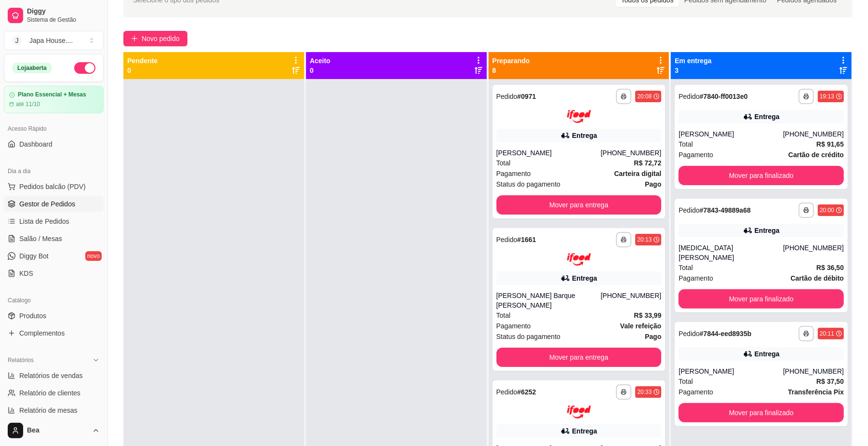 The width and height of the screenshot is (868, 446). I want to click on span: Bea, so click(58, 430).